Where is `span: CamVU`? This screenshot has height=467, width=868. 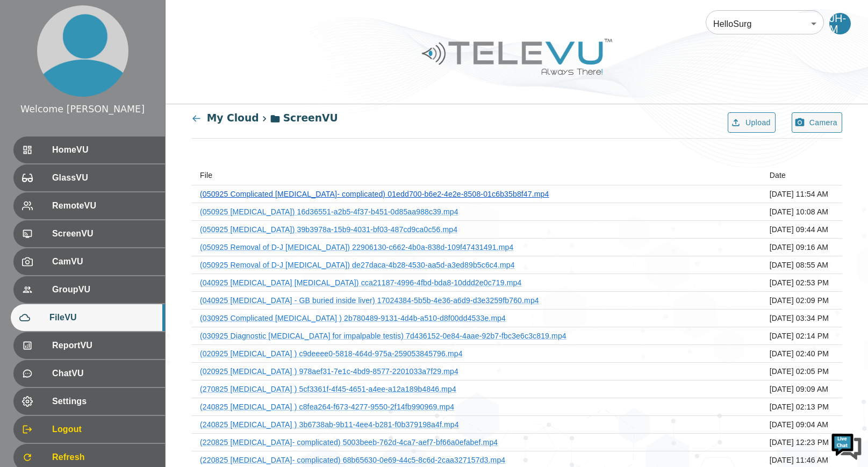
span: CamVU is located at coordinates (104, 261).